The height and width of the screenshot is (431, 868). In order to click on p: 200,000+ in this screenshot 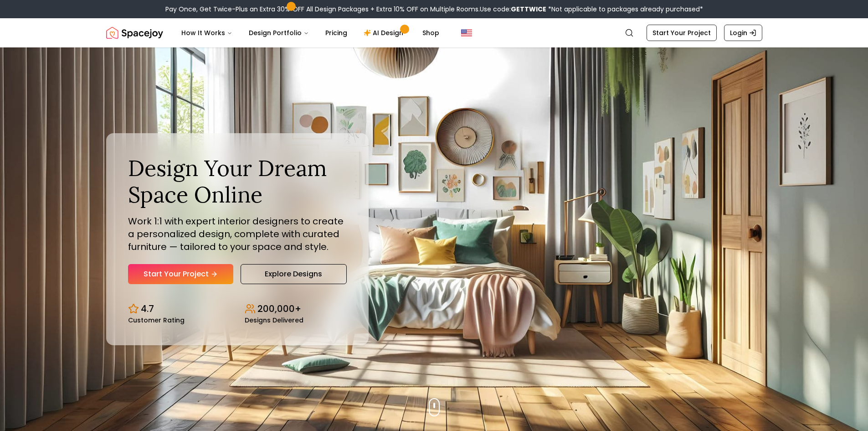, I will do `click(279, 309)`.